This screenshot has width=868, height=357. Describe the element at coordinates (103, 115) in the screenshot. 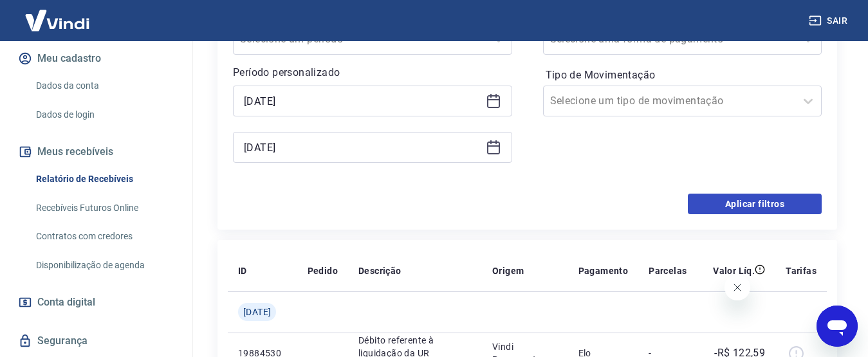

I see `a: Dados de login` at that location.